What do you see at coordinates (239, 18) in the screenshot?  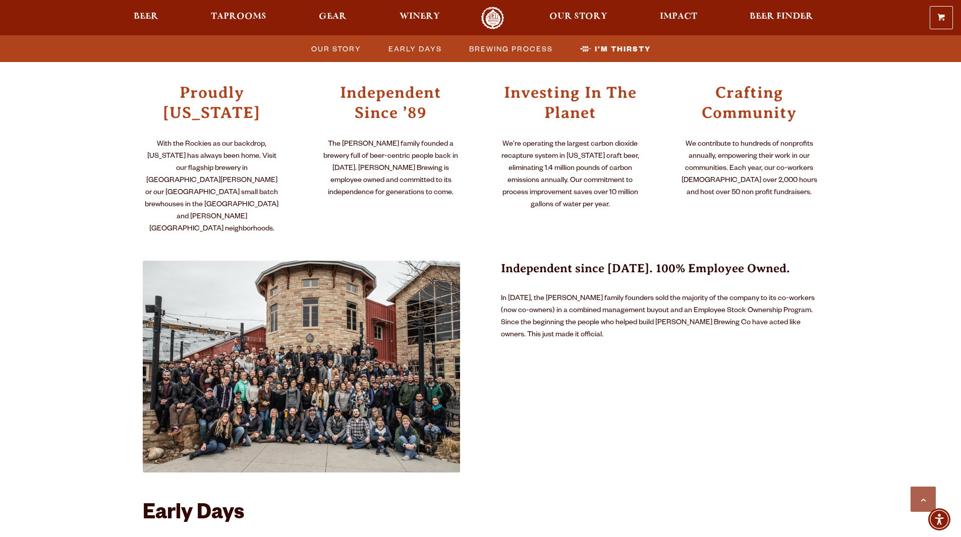 I see `a: Taprooms` at bounding box center [239, 18].